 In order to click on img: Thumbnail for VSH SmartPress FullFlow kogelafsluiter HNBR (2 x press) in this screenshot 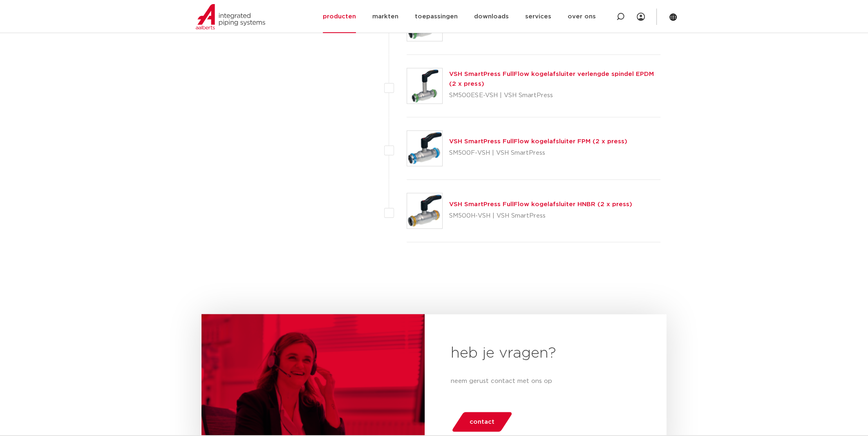, I will do `click(424, 211)`.